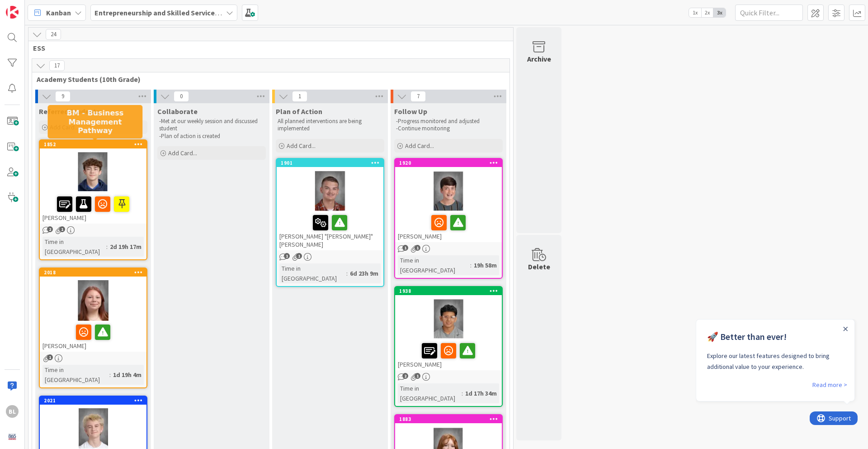  What do you see at coordinates (125, 247) in the screenshot?
I see `div: 2d 19h 17m` at bounding box center [125, 247].